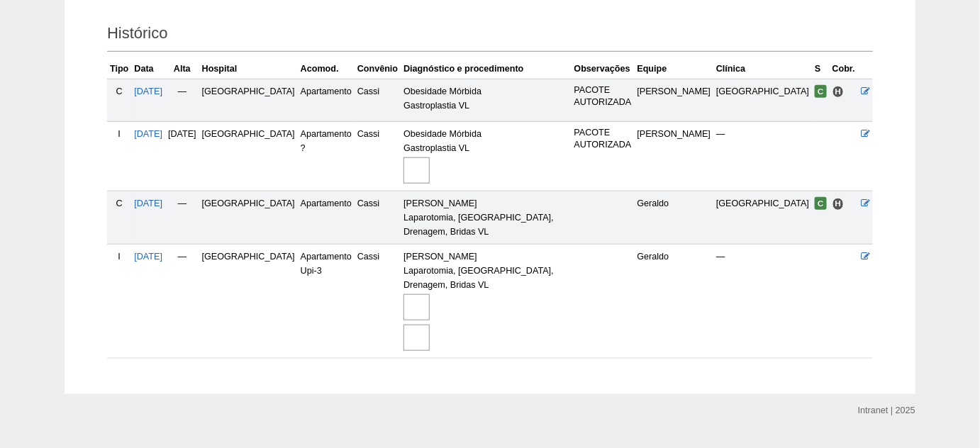 The height and width of the screenshot is (448, 980). What do you see at coordinates (844, 68) in the screenshot?
I see `th: Cobr.` at bounding box center [844, 68].